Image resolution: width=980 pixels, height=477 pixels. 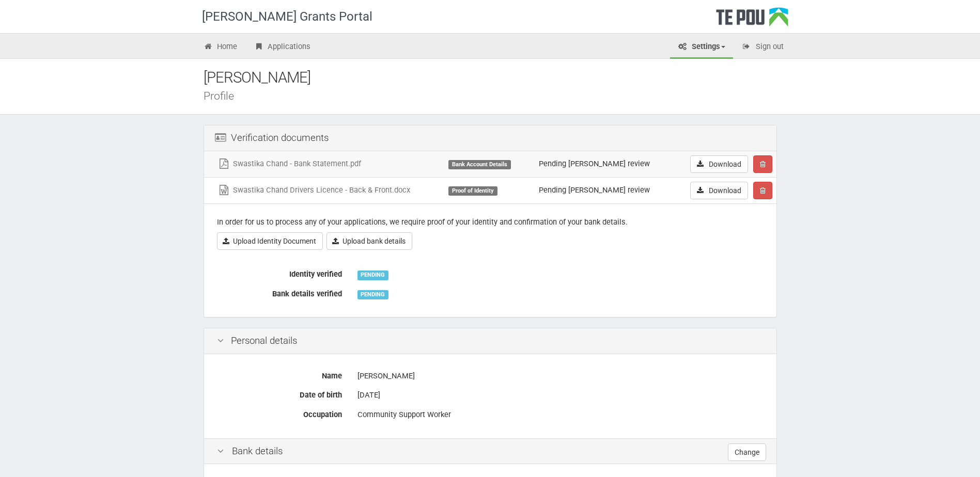 What do you see at coordinates (560, 414) in the screenshot?
I see `div: Community Support Worker` at bounding box center [560, 414].